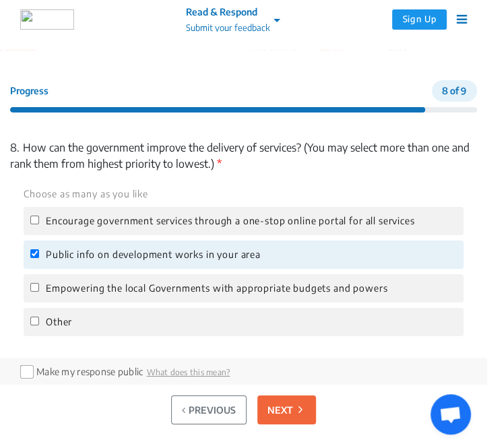 The height and width of the screenshot is (448, 487). What do you see at coordinates (188, 372) in the screenshot?
I see `span: What does this mean?` at bounding box center [188, 372].